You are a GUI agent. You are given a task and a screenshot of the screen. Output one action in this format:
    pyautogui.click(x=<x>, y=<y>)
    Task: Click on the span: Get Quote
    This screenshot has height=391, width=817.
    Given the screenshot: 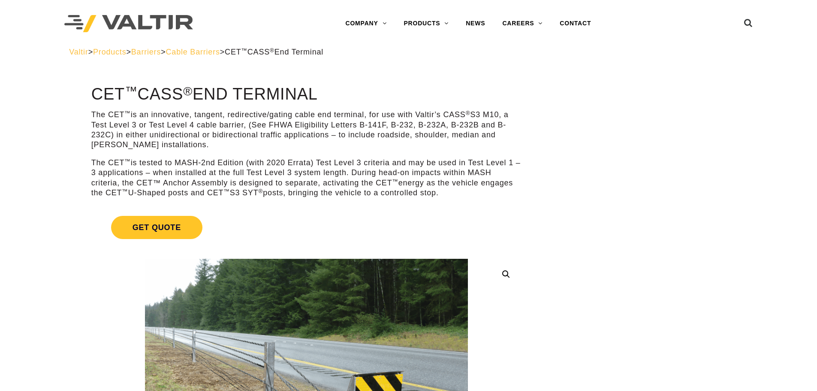 What is the action you would take?
    pyautogui.click(x=157, y=227)
    